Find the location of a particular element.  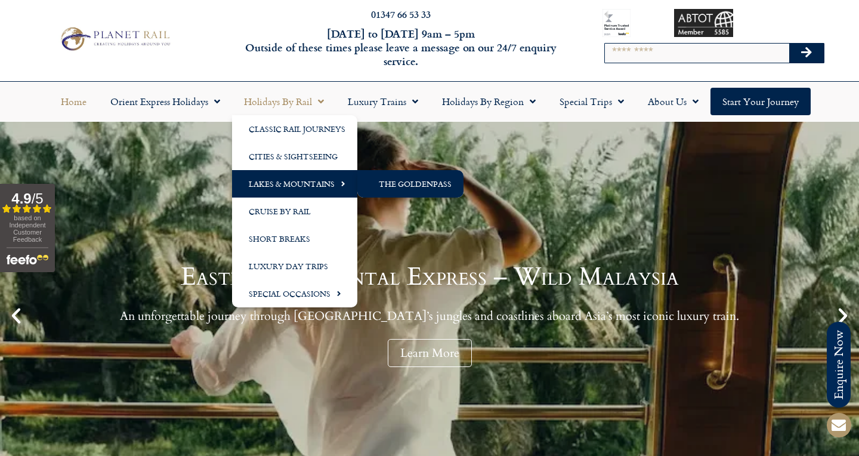

a: Lakes & Mountains is located at coordinates (295, 184).